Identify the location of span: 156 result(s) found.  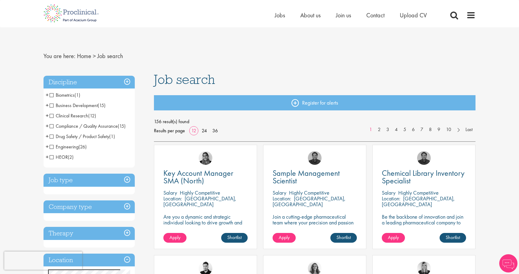
(315, 122).